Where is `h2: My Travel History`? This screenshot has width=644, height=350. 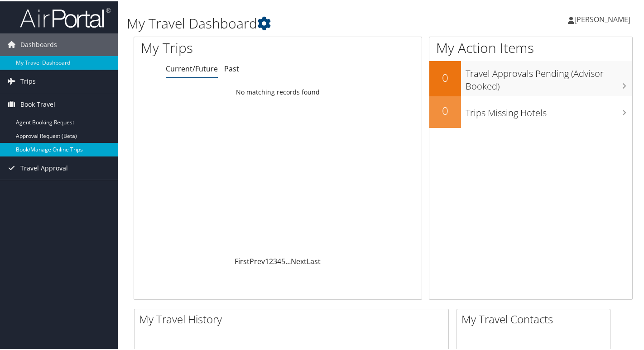
h2: My Travel History is located at coordinates (294, 318).